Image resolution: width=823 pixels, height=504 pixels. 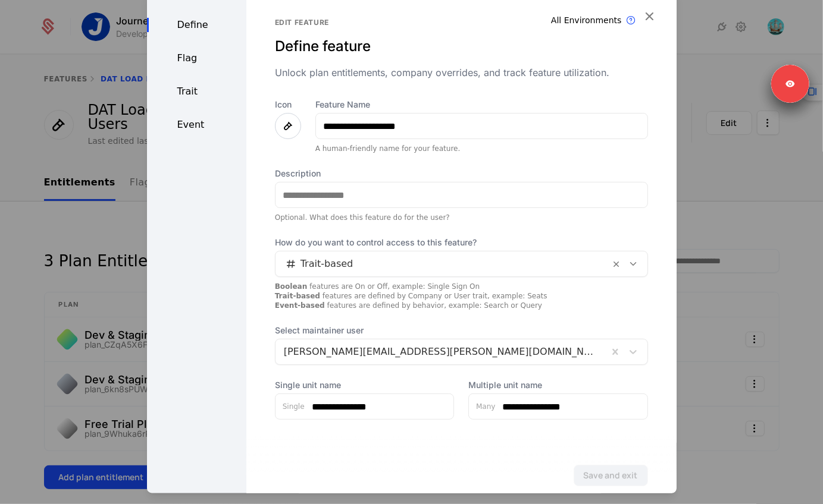 What do you see at coordinates (481, 149) in the screenshot?
I see `div: A human-friendly name for your feature.` at bounding box center [481, 149].